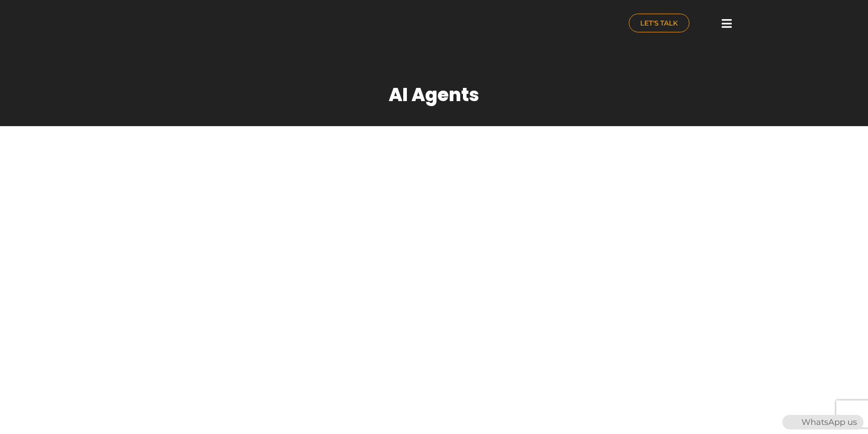 The height and width of the screenshot is (434, 868). Describe the element at coordinates (659, 23) in the screenshot. I see `span: LET'S TALK` at that location.